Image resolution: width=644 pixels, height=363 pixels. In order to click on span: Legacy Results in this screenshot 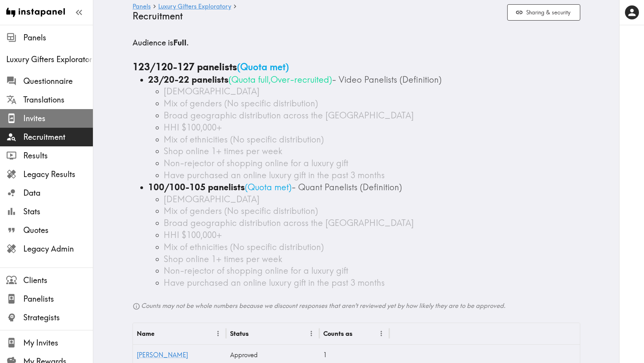, I will do `click(58, 174)`.